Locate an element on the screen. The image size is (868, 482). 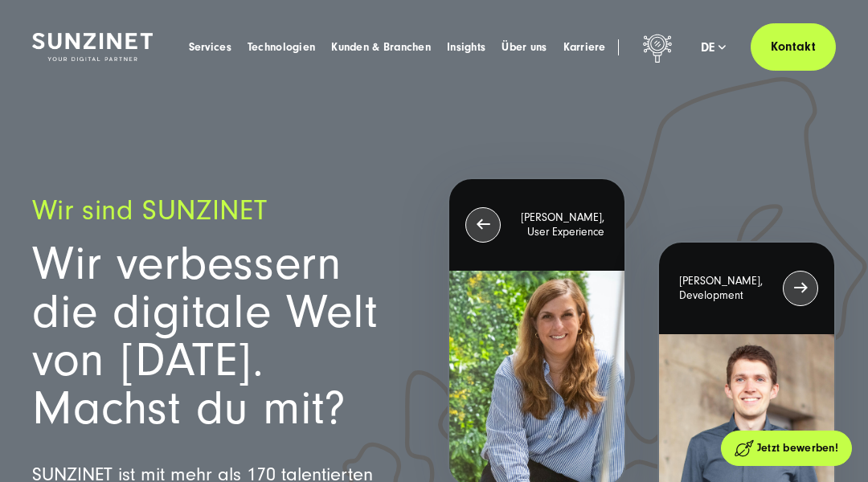
div: de is located at coordinates (713, 47).